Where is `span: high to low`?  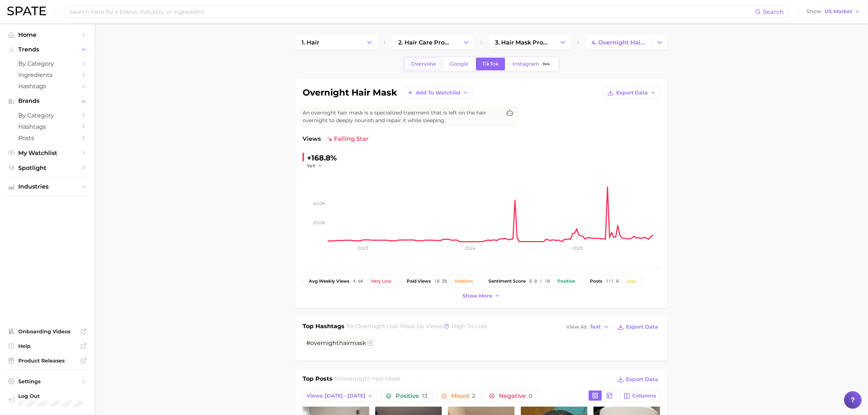 span: high to low is located at coordinates (469, 326).